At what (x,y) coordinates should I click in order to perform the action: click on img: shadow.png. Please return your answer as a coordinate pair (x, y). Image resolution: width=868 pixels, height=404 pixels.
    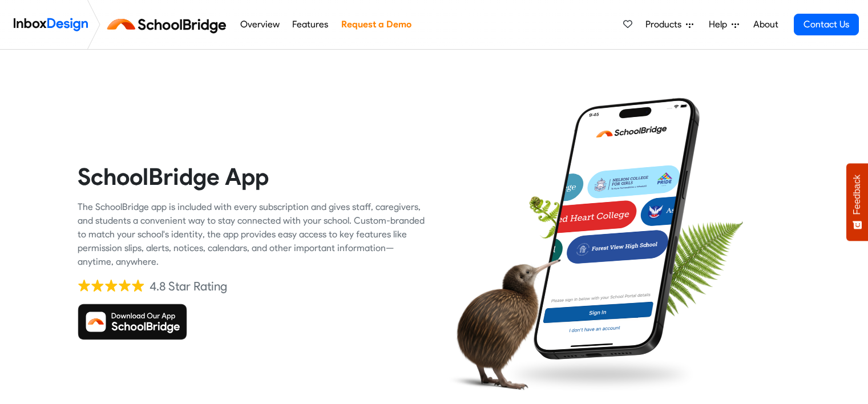
    Looking at the image, I should click on (600, 374).